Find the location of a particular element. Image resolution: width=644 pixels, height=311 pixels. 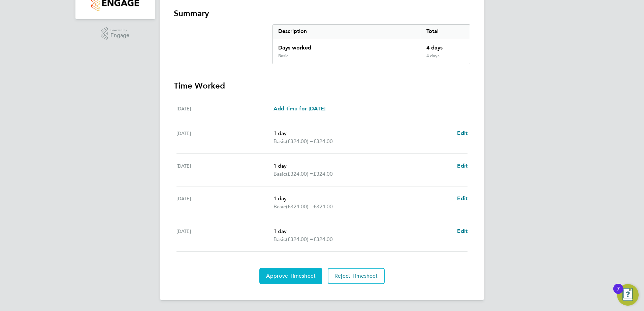

div: Description is located at coordinates (347, 31).